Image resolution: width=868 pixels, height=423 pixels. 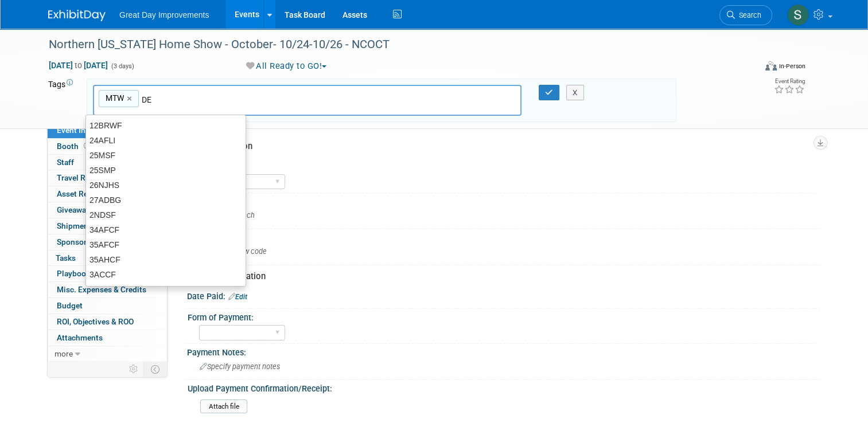 What do you see at coordinates (107, 258) in the screenshot?
I see `a: Tasks` at bounding box center [107, 258].